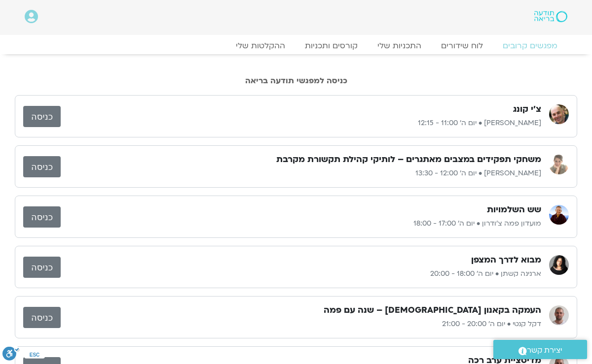 The image size is (592, 364). What do you see at coordinates (559, 165) in the screenshot?
I see `img: שרון כרמל` at bounding box center [559, 165].